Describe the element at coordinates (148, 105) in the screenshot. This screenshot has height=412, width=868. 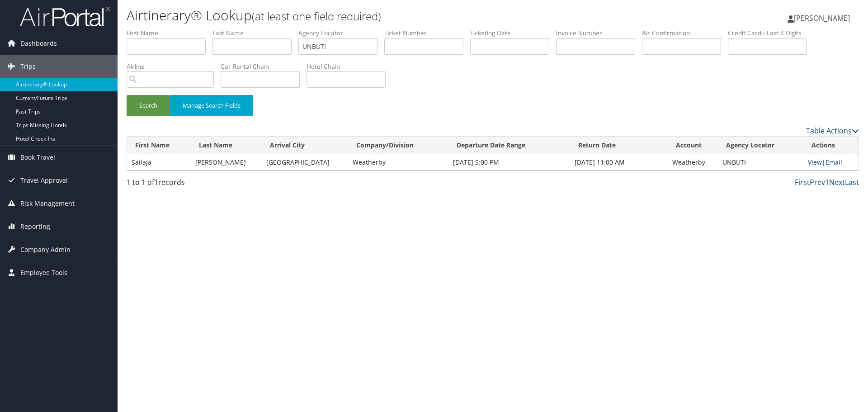
I see `button: Search` at that location.